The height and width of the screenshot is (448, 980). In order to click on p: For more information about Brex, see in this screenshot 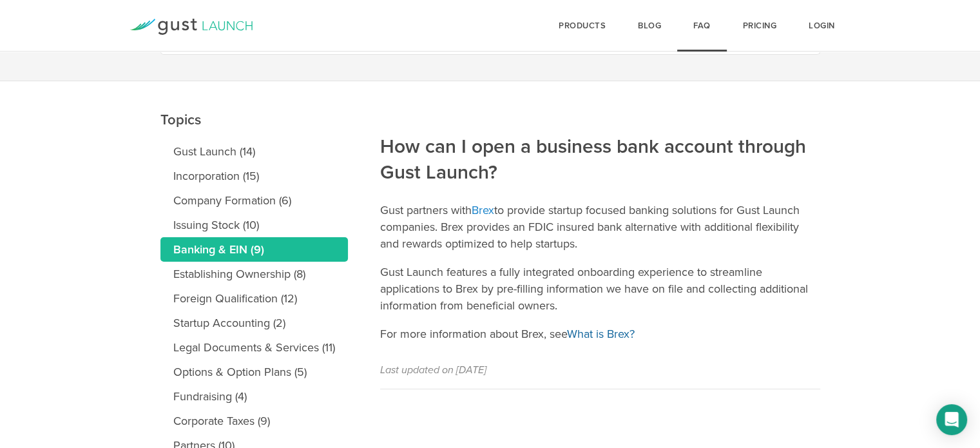, I will do `click(600, 334)`.